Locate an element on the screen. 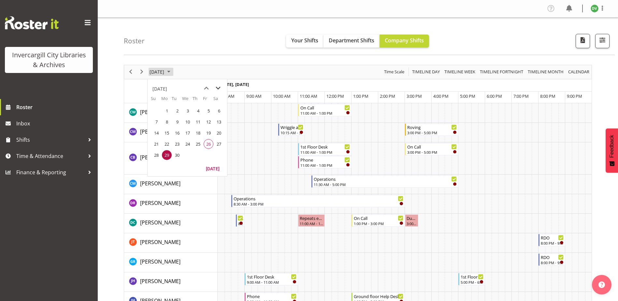 Image resolution: width=618 pixels, height=301 pixels. div: Jill Harpur"s event - 1st Floor Desk Begin From Monday, September 29, 2025 at 9:00:00 AM GMT+13:0... is located at coordinates (272, 279).